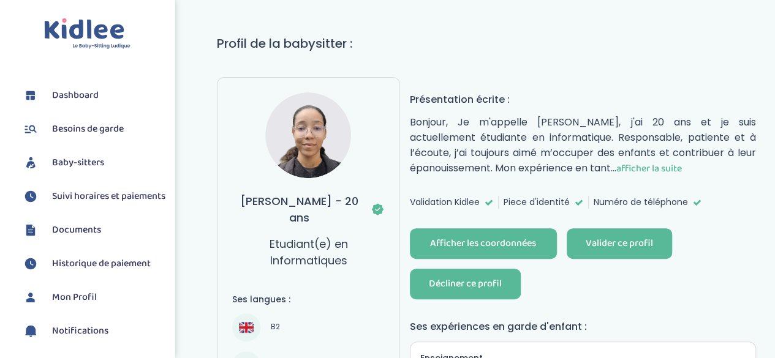 The image size is (775, 358). I want to click on a: Baby-sitters, so click(93, 163).